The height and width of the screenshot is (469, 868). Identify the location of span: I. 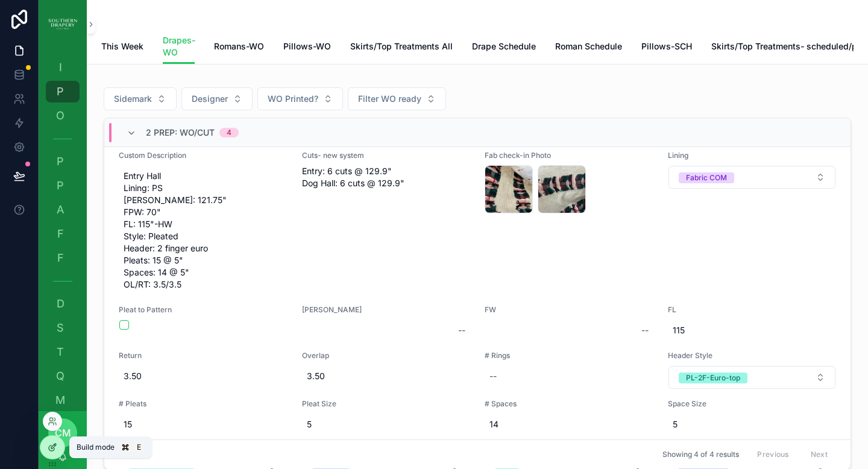
(60, 67).